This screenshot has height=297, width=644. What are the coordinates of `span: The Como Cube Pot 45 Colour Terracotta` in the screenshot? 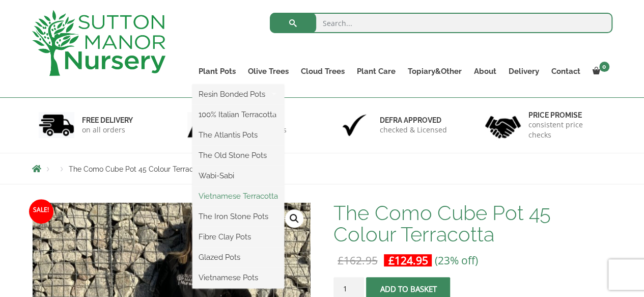 It's located at (138, 170).